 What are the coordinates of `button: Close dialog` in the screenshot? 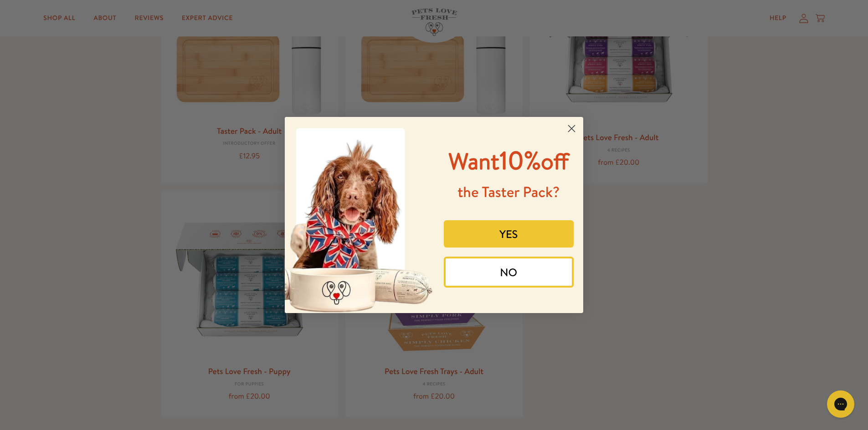 It's located at (571, 129).